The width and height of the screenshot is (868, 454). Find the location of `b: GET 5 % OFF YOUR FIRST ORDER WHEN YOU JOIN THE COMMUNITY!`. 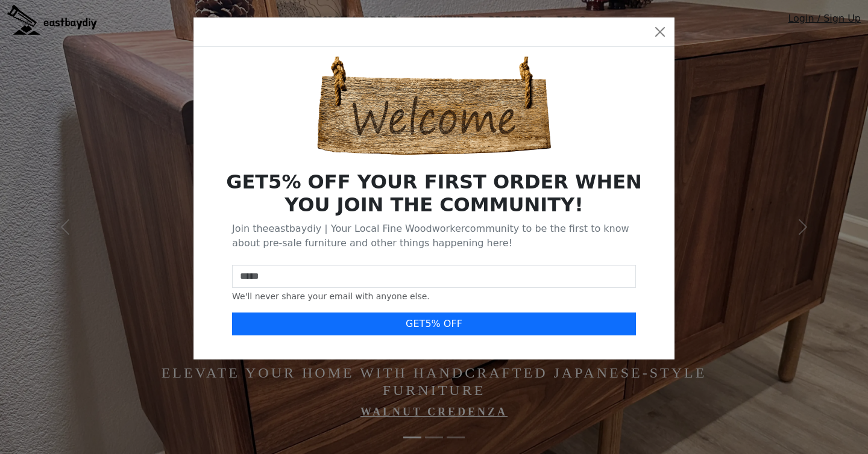

b: GET 5 % OFF YOUR FIRST ORDER WHEN YOU JOIN THE COMMUNITY! is located at coordinates (434, 193).